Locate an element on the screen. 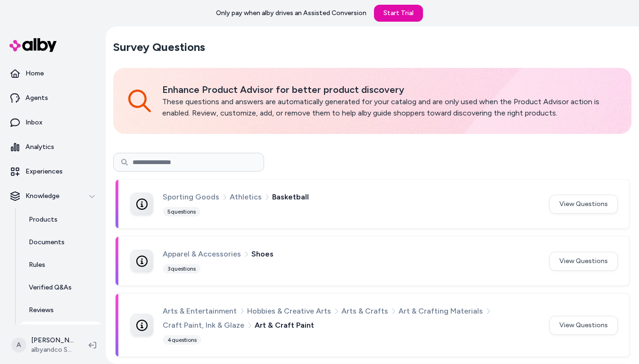  a: Inbox is located at coordinates (53, 123).